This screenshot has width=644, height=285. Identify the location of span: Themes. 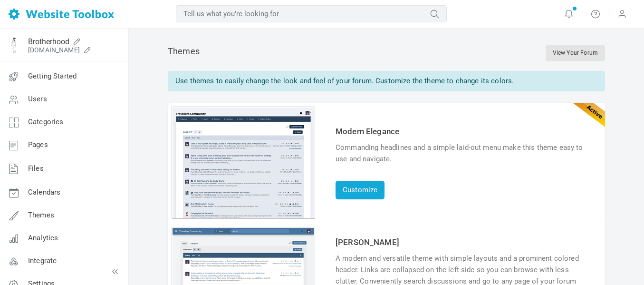
(41, 215).